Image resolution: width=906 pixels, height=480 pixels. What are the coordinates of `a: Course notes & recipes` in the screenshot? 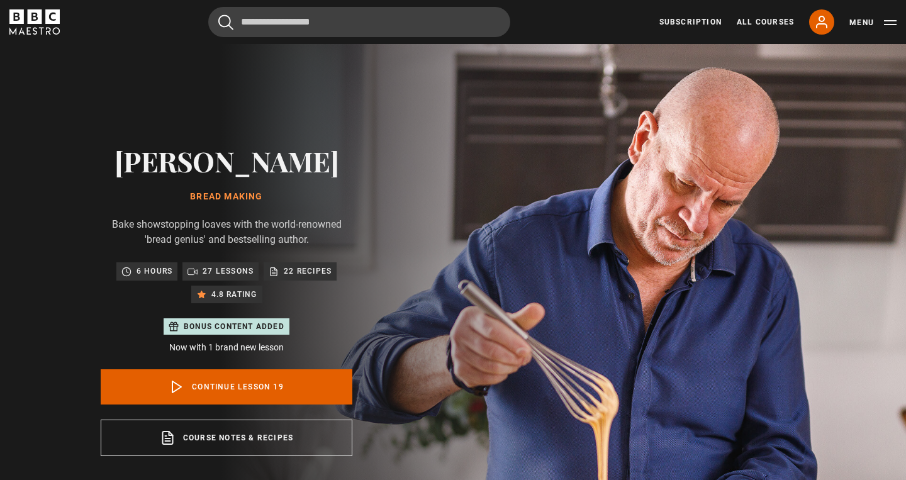 It's located at (226, 438).